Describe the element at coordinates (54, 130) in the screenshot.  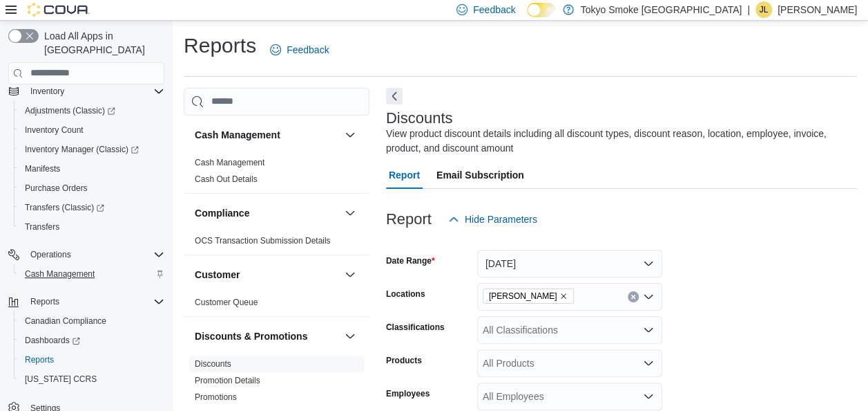
I see `a: Inventory Count` at that location.